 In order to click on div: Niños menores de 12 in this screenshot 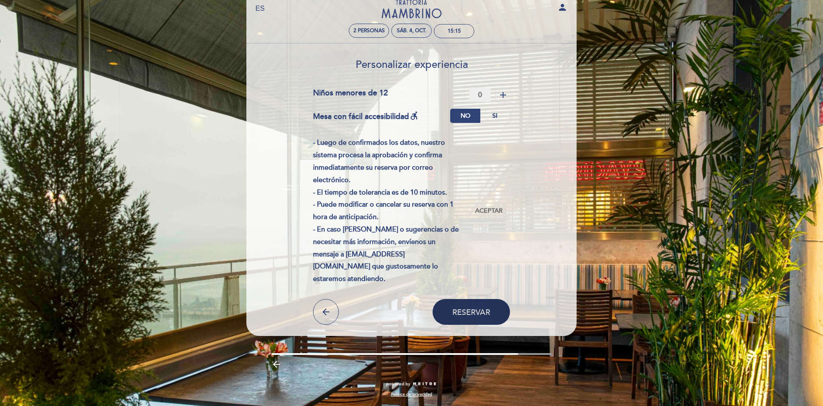, I will do `click(351, 95)`.